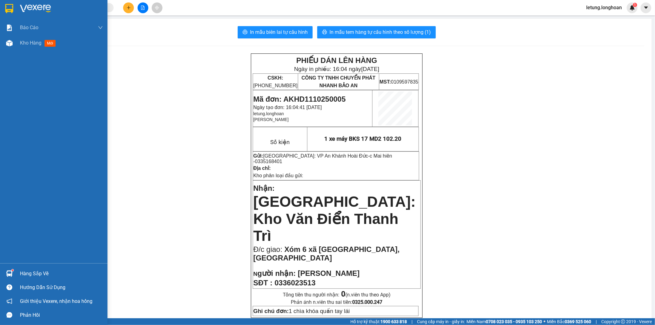  Describe the element at coordinates (50, 43) in the screenshot. I see `span: mới` at that location.